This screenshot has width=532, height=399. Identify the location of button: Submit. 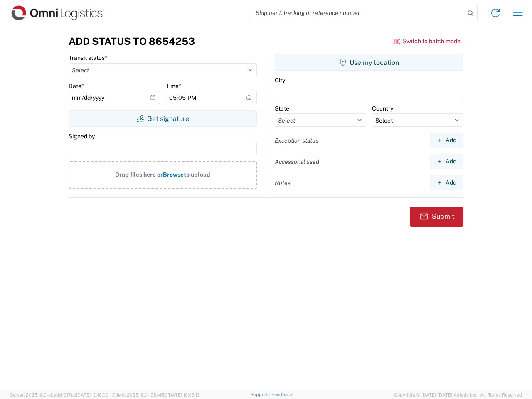
(436, 217).